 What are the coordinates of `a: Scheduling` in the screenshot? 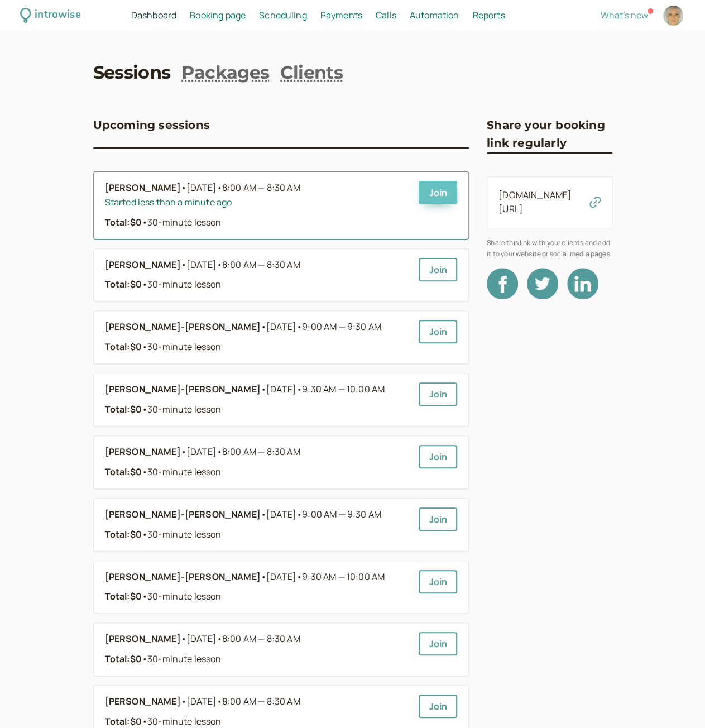 It's located at (283, 16).